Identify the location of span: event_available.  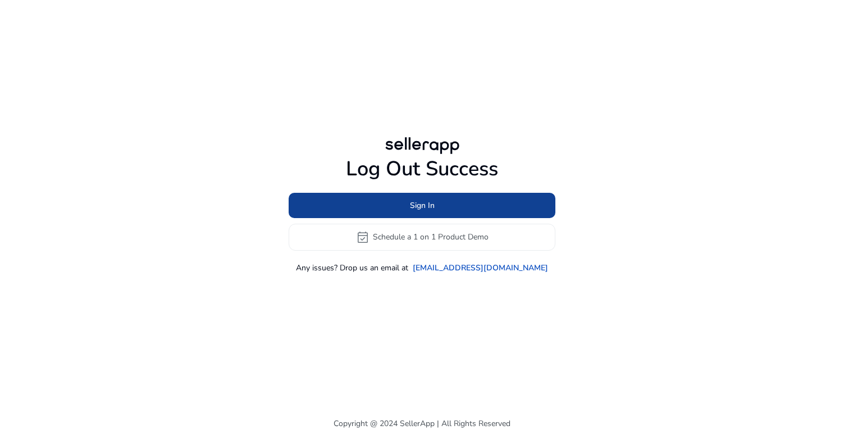
(363, 237).